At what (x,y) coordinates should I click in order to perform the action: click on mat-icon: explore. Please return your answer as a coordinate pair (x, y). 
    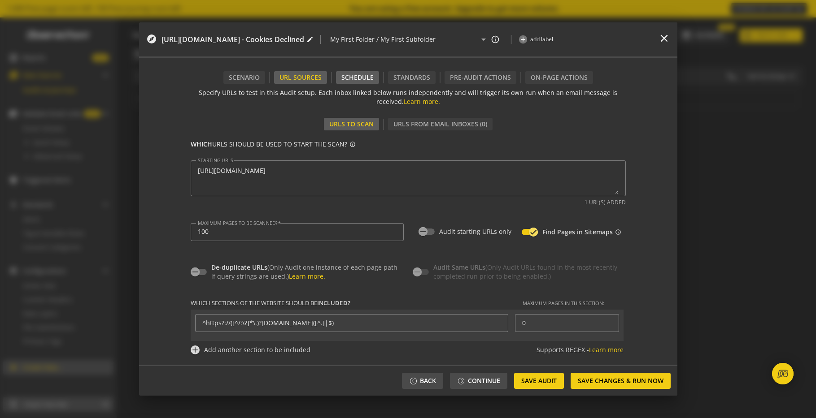
    Looking at the image, I should click on (152, 39).